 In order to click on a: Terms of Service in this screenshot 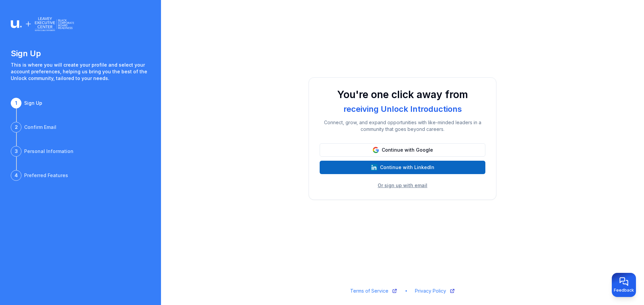, I will do `click(374, 291)`.